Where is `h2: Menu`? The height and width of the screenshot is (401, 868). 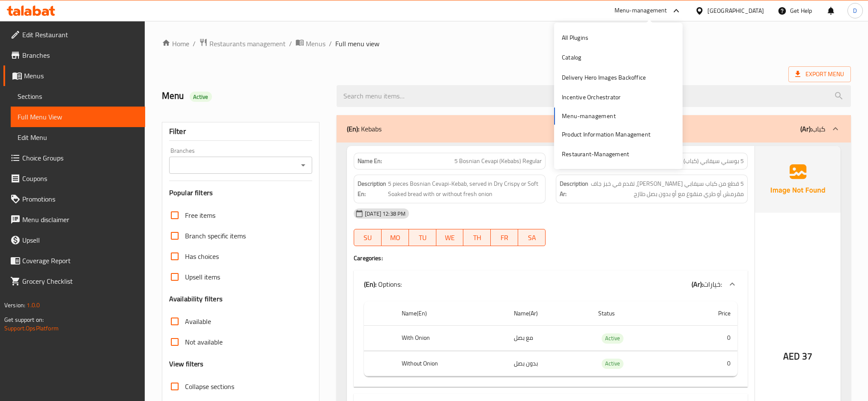
h2: Menu is located at coordinates (244, 96).